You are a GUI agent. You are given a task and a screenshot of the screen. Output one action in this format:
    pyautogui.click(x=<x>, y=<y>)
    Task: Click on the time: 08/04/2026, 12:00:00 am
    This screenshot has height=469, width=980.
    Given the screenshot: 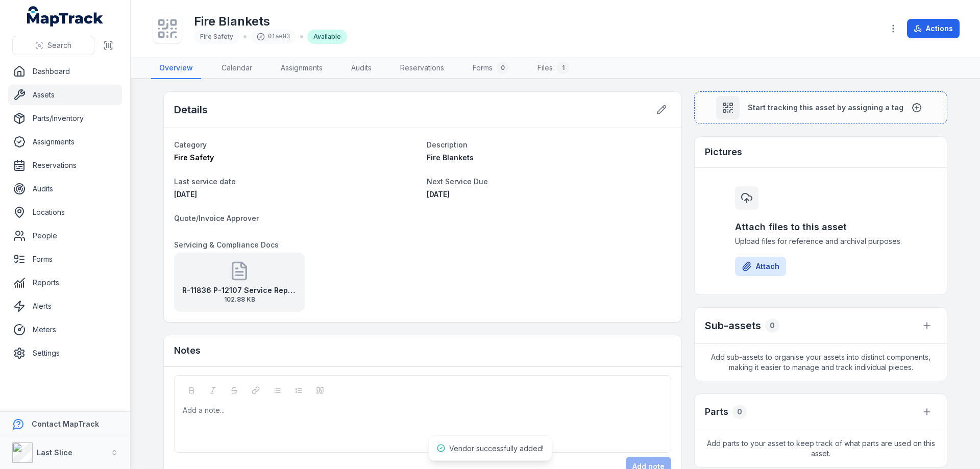 What is the action you would take?
    pyautogui.click(x=438, y=194)
    